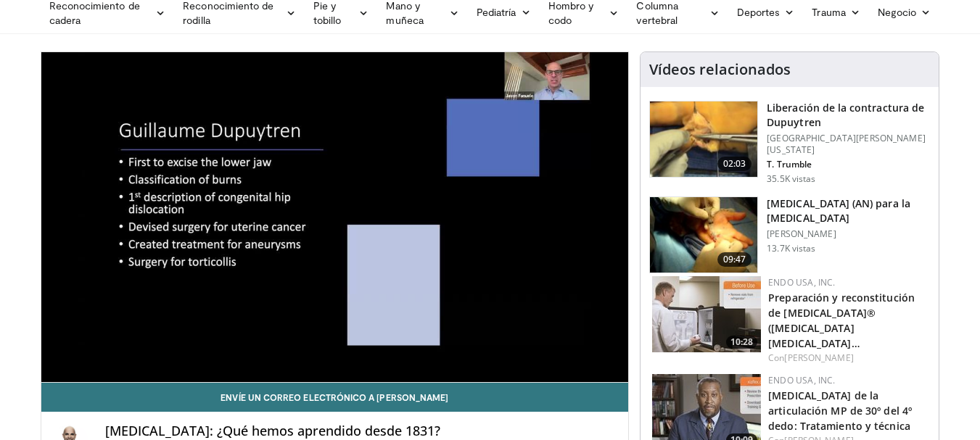 Image resolution: width=980 pixels, height=440 pixels. What do you see at coordinates (759, 11) in the screenshot?
I see `font: Deportes` at bounding box center [759, 11].